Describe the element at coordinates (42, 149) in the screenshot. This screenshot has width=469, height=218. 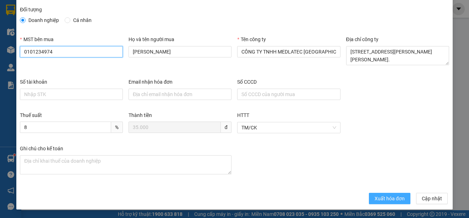
I see `label: Ghi chú cho kế toán` at that location.